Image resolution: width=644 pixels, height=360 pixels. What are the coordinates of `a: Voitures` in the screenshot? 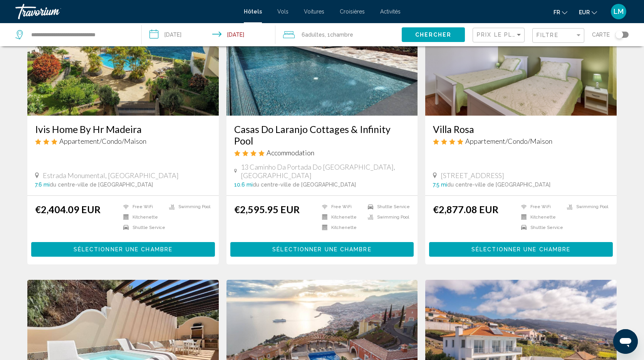 It's located at (314, 11).